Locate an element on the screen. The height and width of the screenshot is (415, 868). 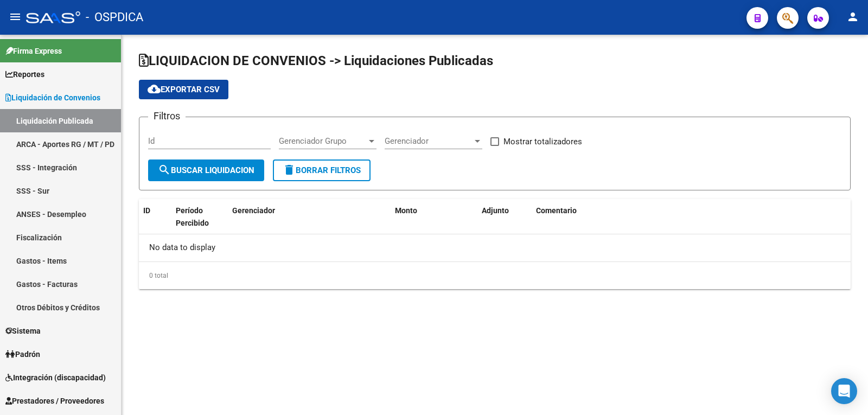
span: ID is located at coordinates (147, 211).